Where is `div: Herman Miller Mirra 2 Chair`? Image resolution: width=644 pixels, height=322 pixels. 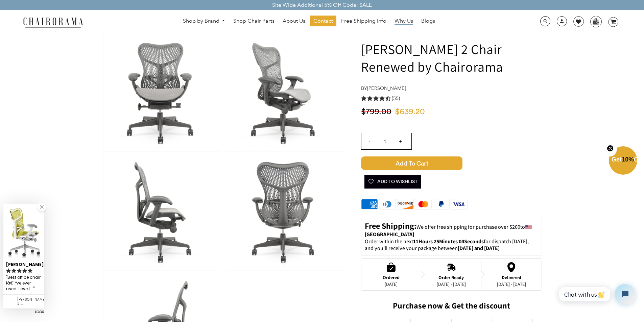 div: Herman Miller Mirra 2 Chair is located at coordinates (29, 302).